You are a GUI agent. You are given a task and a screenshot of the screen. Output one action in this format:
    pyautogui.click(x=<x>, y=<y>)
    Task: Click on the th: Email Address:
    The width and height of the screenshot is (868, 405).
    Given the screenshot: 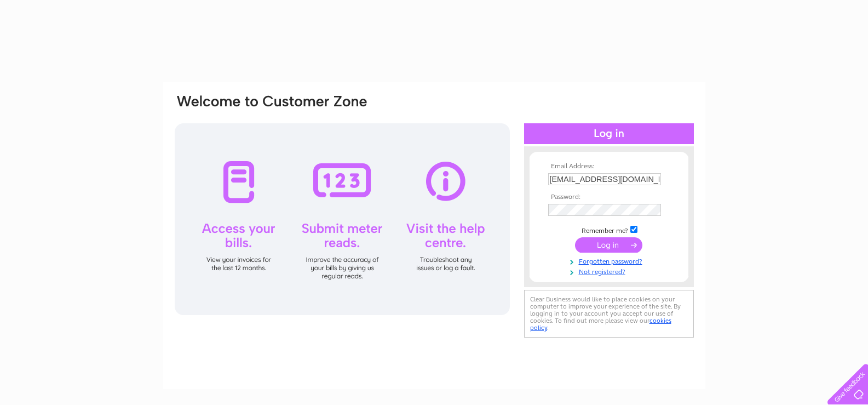 What is the action you would take?
    pyautogui.click(x=609, y=167)
    